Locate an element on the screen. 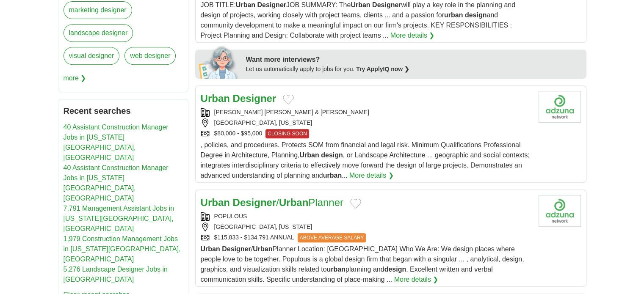  div: $80,000 - $95,000 is located at coordinates (366, 134).